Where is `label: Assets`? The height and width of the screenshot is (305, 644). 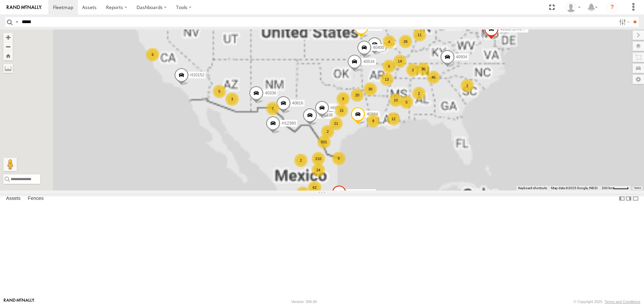
label: Assets is located at coordinates (13, 199).